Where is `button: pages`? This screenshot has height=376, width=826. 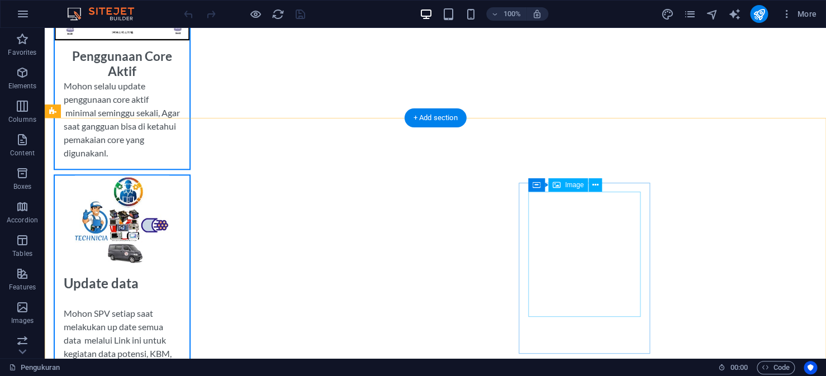
button: pages is located at coordinates (689, 14).